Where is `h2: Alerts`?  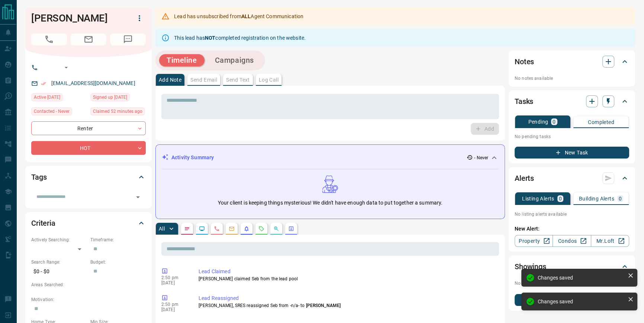 h2: Alerts is located at coordinates (524, 178).